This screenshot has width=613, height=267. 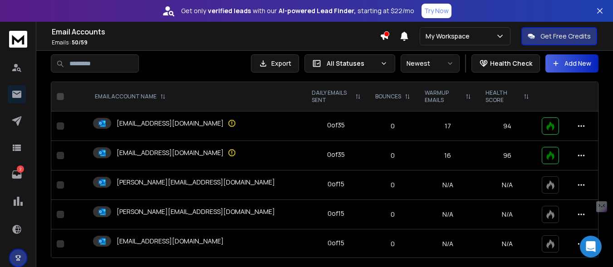 What do you see at coordinates (436, 11) in the screenshot?
I see `button: Try Now` at bounding box center [436, 11].